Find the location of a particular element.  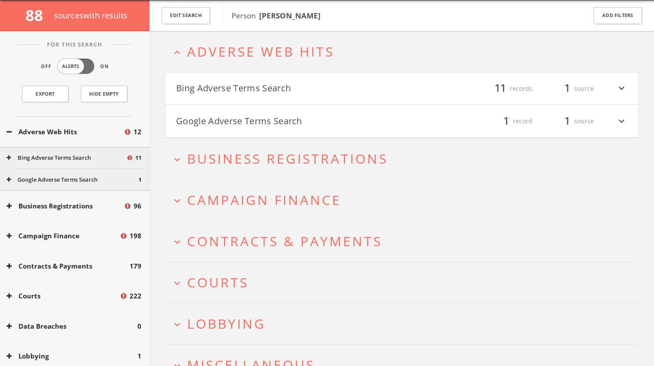

button: Hide Empty is located at coordinates (104, 94).